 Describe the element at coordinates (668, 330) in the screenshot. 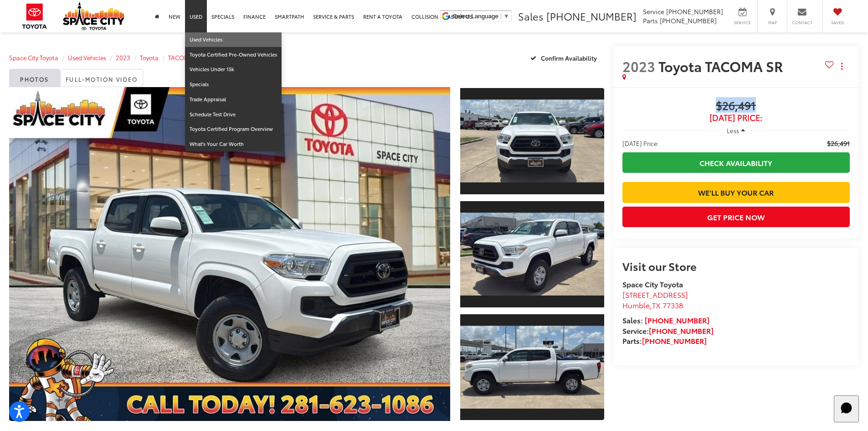

I see `strong: Service:` at that location.